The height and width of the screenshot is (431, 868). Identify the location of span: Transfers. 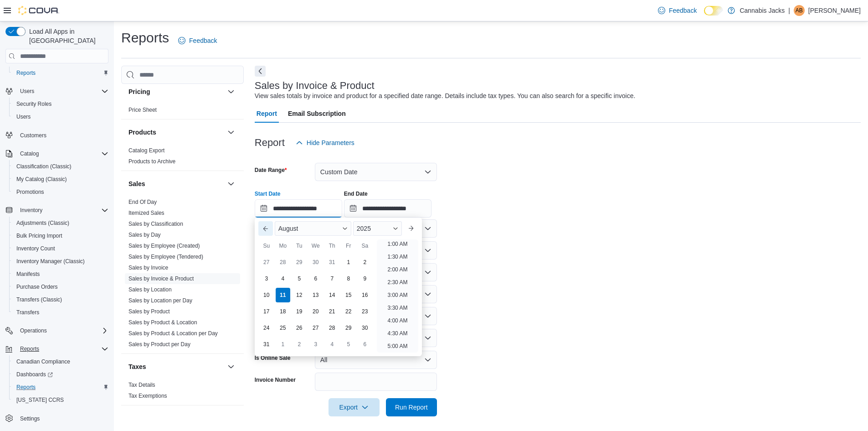
(61, 313).